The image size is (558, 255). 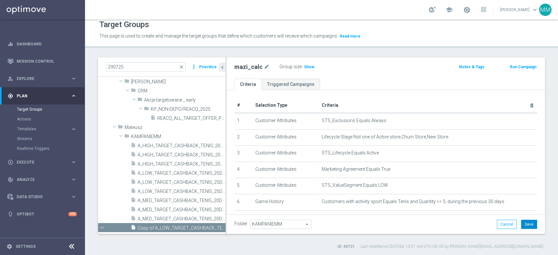 I want to click on label: Folder, so click(x=241, y=224).